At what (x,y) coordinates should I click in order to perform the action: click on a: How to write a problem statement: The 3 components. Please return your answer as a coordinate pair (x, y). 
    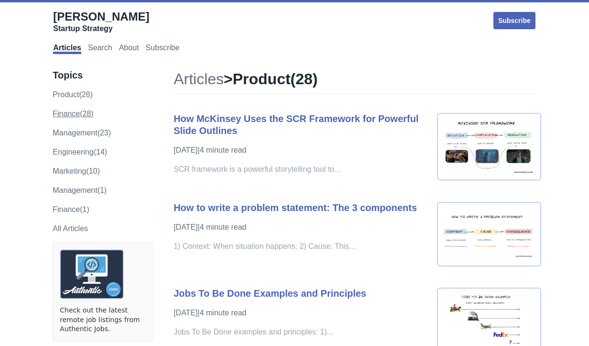
    Looking at the image, I should click on (295, 208).